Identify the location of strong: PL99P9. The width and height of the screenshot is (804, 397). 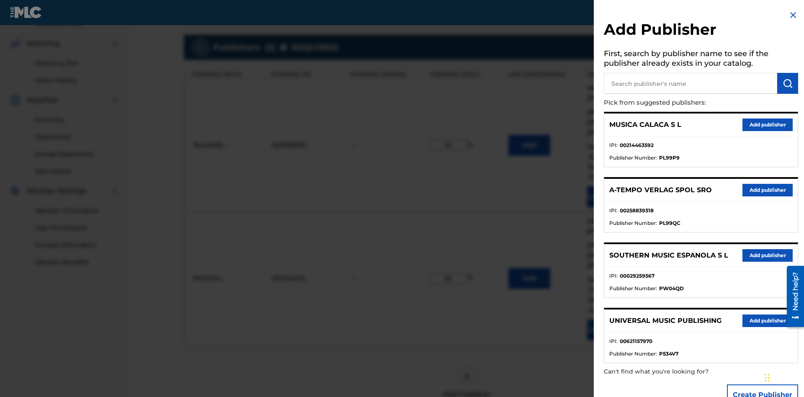
(670, 158).